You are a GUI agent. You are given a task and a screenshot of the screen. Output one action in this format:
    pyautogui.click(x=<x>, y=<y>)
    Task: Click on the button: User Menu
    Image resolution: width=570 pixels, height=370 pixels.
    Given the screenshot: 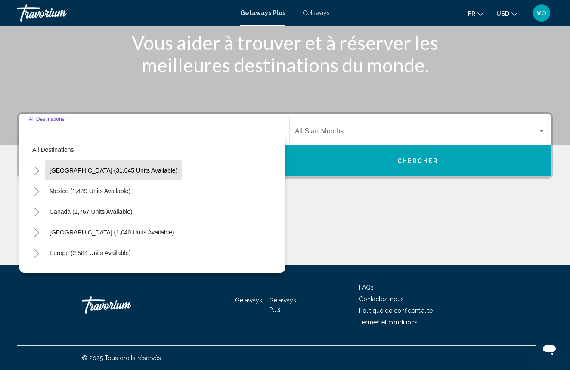 What is the action you would take?
    pyautogui.click(x=542, y=13)
    